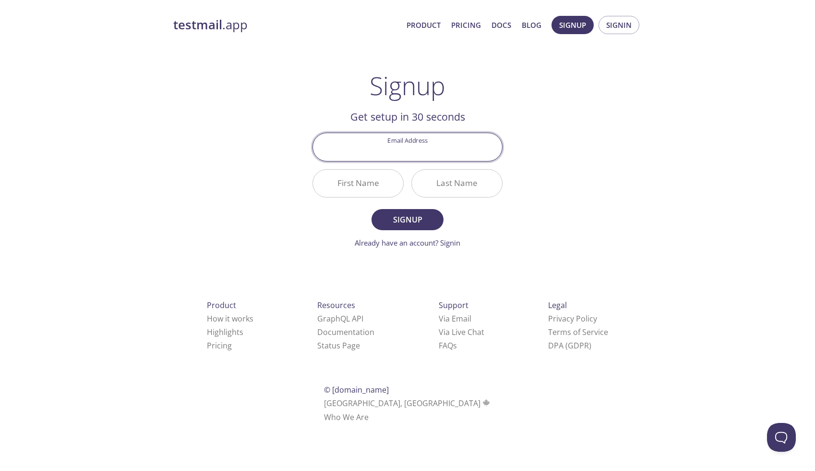 The height and width of the screenshot is (471, 815). I want to click on span: Product, so click(221, 305).